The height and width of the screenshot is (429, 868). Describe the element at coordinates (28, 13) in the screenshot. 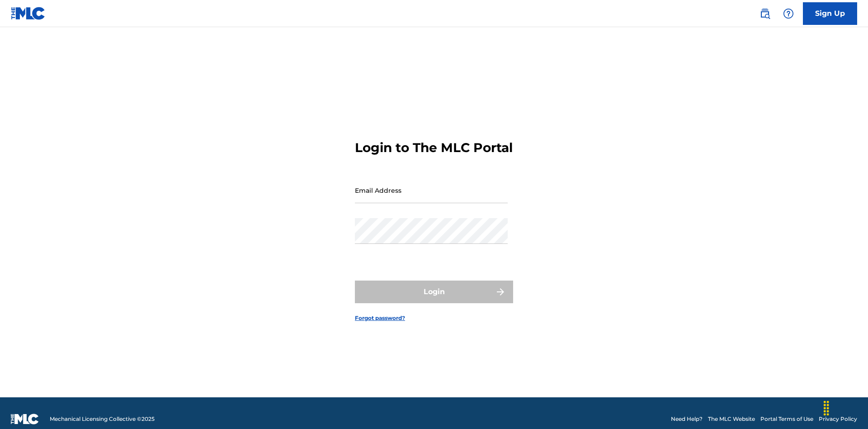

I see `img: MLC Logo` at that location.